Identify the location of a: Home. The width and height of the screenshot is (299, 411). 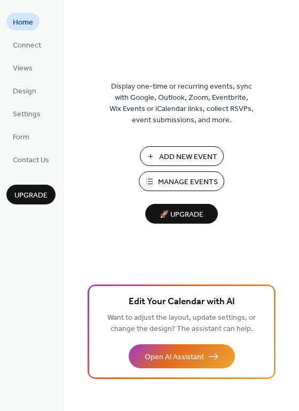
(23, 21).